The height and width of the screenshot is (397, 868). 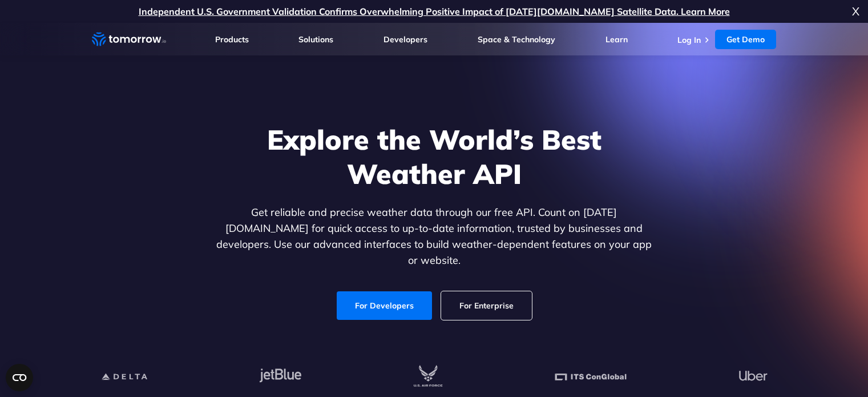 What do you see at coordinates (405, 40) in the screenshot?
I see `a: Developers` at bounding box center [405, 40].